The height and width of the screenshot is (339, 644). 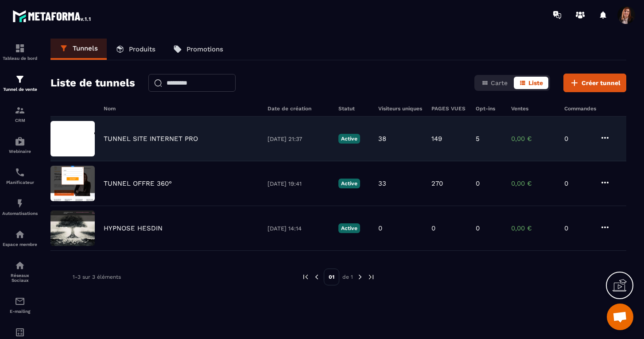 I want to click on img: logo, so click(x=52, y=16).